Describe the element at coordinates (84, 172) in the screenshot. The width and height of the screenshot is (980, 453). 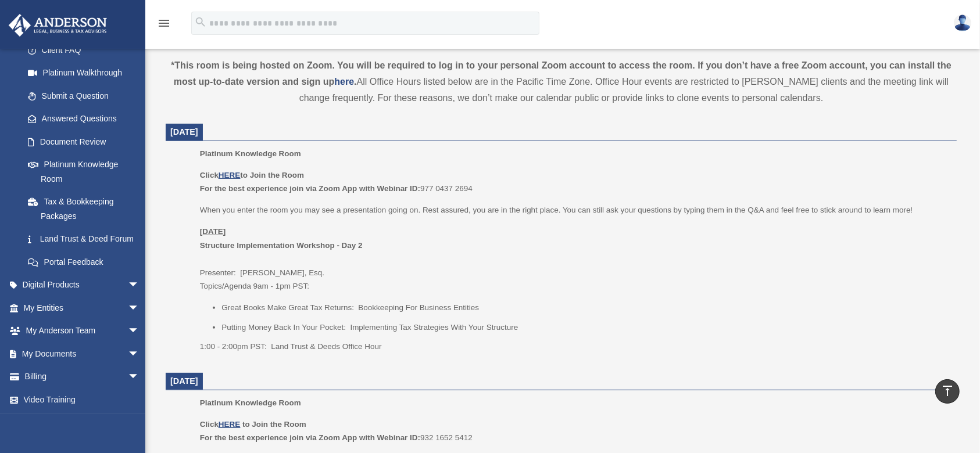
I see `a: Platinum Knowledge Room` at that location.